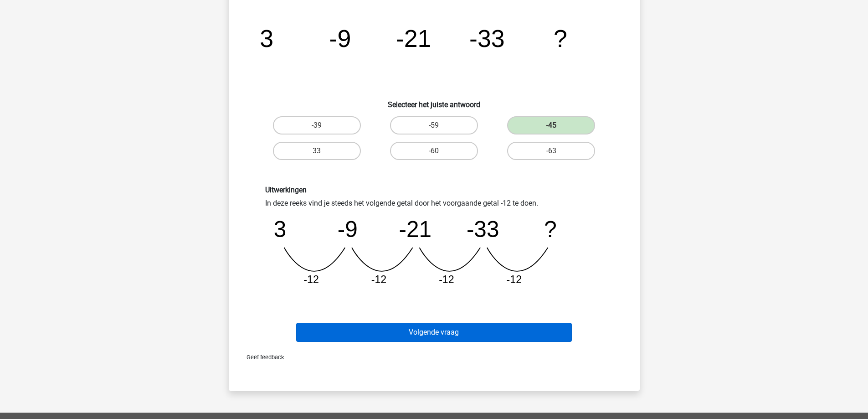 This screenshot has width=868, height=419. What do you see at coordinates (435, 101) in the screenshot?
I see `h6: Selecteer het juiste antwoord` at bounding box center [435, 101].